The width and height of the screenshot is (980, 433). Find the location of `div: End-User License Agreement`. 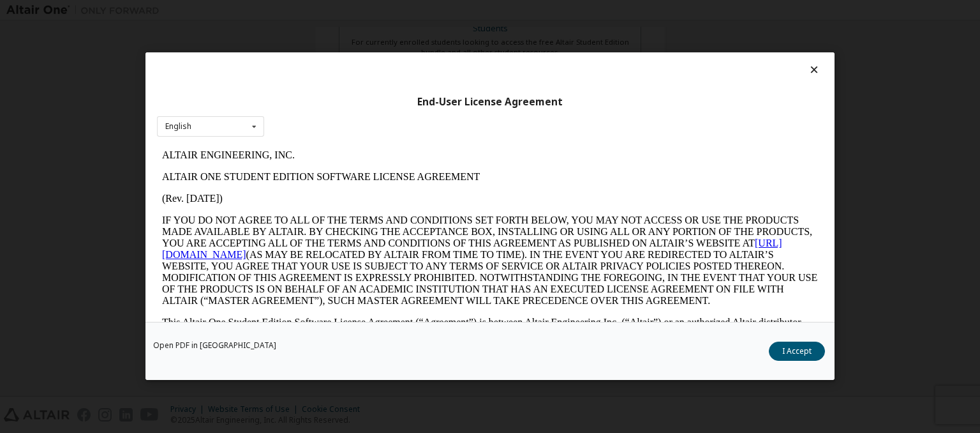

div: End-User License Agreement is located at coordinates (490, 102).